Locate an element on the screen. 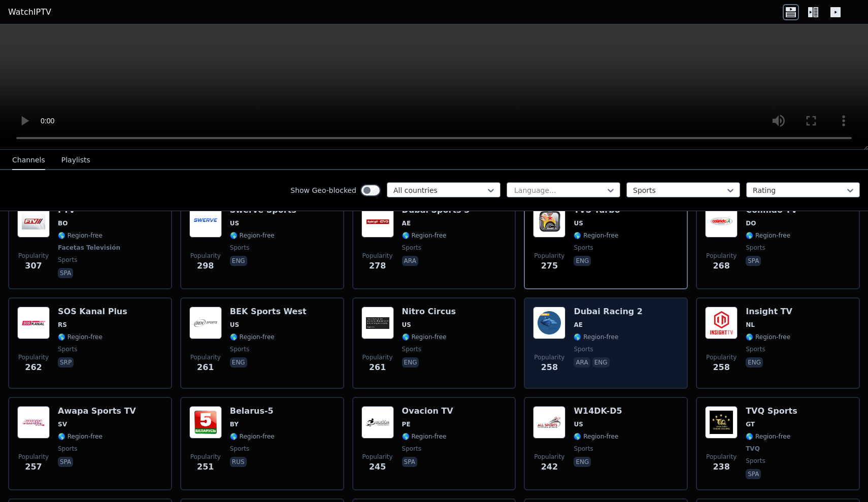 The height and width of the screenshot is (502, 868). img: TVQ Sports is located at coordinates (722, 422).